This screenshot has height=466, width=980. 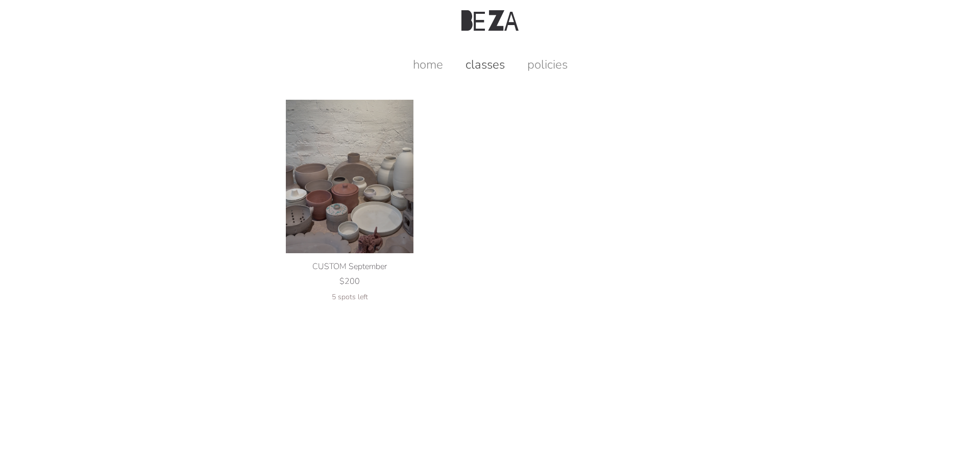 I want to click on a: classes, so click(x=485, y=64).